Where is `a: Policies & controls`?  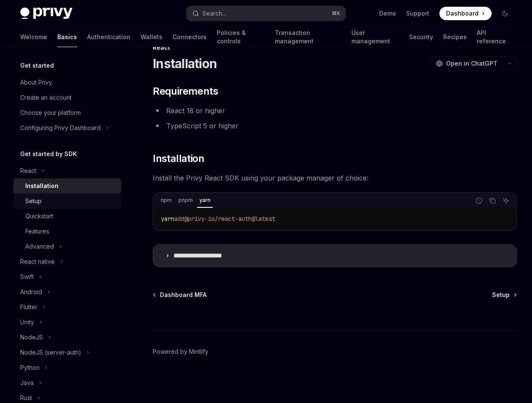 a: Policies & controls is located at coordinates (241, 37).